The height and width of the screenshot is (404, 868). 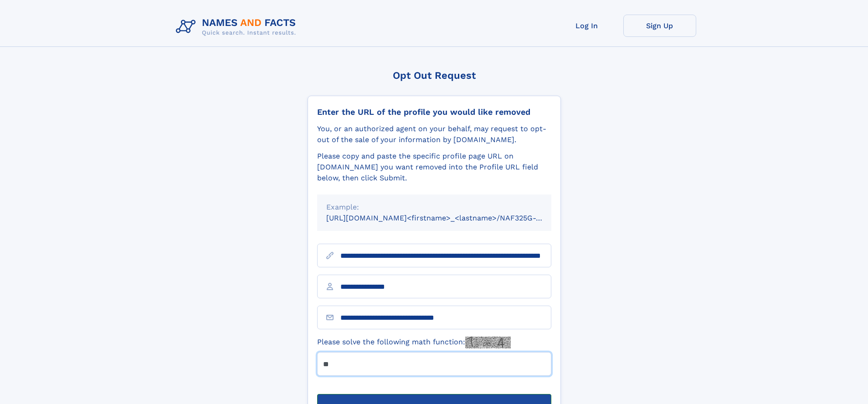 I want to click on div: You, or an authorized agent on your behalf, may request to opt-out of the sale of your informatio..., so click(x=434, y=135).